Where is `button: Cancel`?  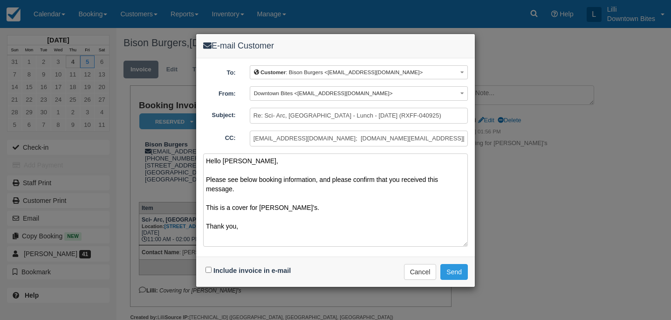 button: Cancel is located at coordinates (420, 272).